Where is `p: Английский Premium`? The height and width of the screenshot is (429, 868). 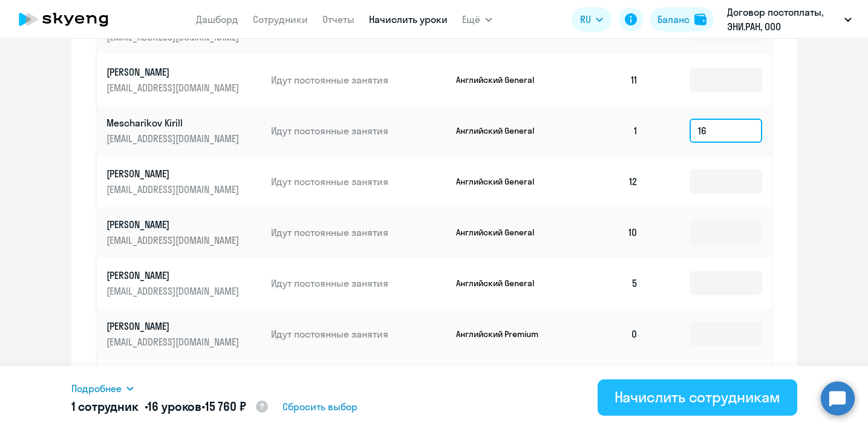
p: Английский Premium is located at coordinates (502, 334).